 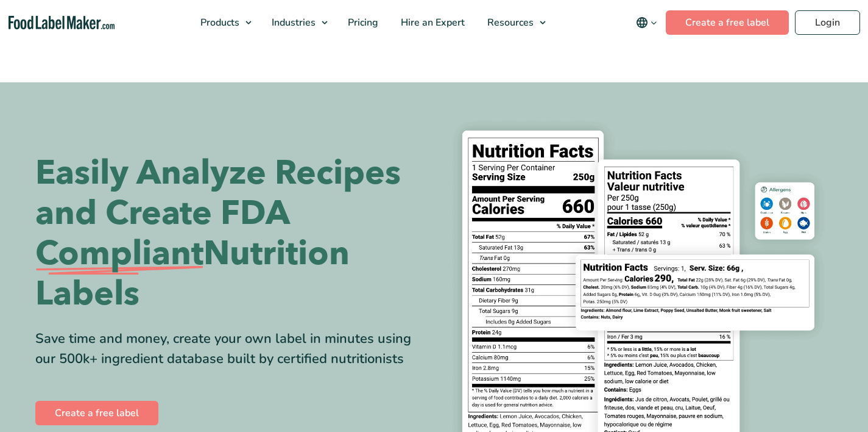 What do you see at coordinates (120, 254) in the screenshot?
I see `span: Compliant` at bounding box center [120, 254].